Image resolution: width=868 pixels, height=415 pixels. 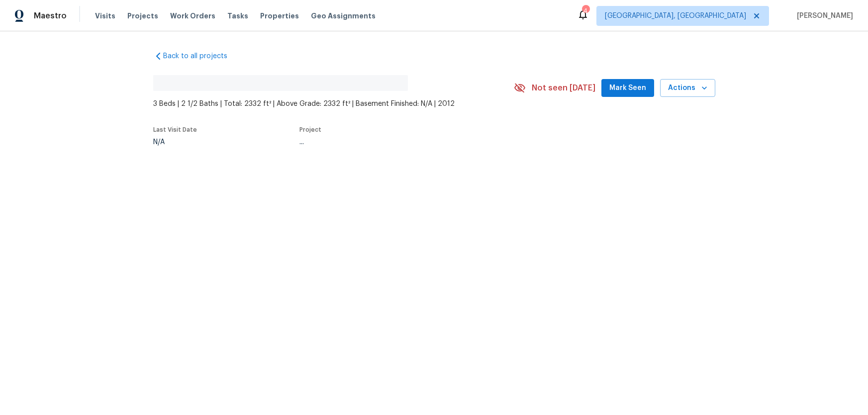 What do you see at coordinates (333, 104) in the screenshot?
I see `span: 3 Beds | 2 1/2 Baths | Total: 2332 ft² | Above Grade: 2332 ft² | Basement Finished: N/A | 2012` at bounding box center [333, 104].